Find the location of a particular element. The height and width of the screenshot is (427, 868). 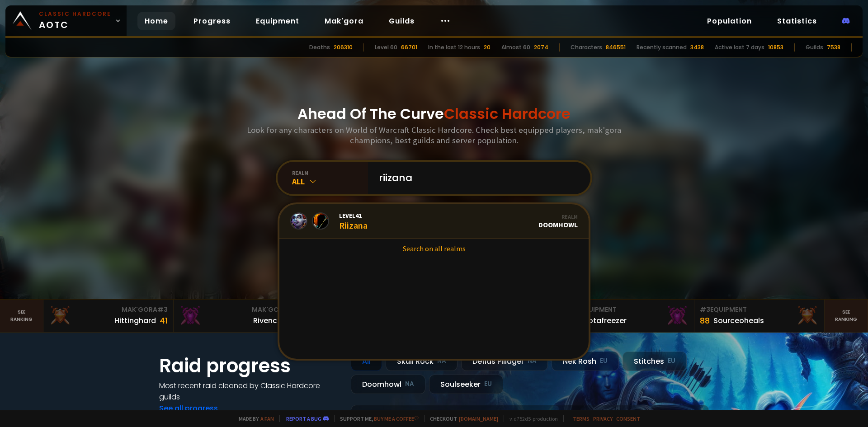

div: Rivench is located at coordinates (267, 321).